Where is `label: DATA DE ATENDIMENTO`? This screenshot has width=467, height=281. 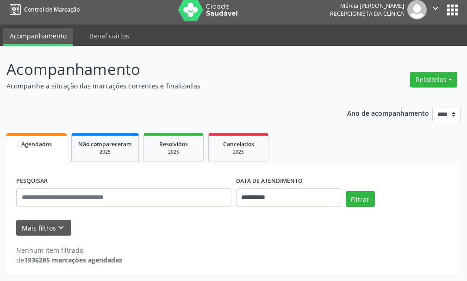 label: DATA DE ATENDIMENTO is located at coordinates (269, 181).